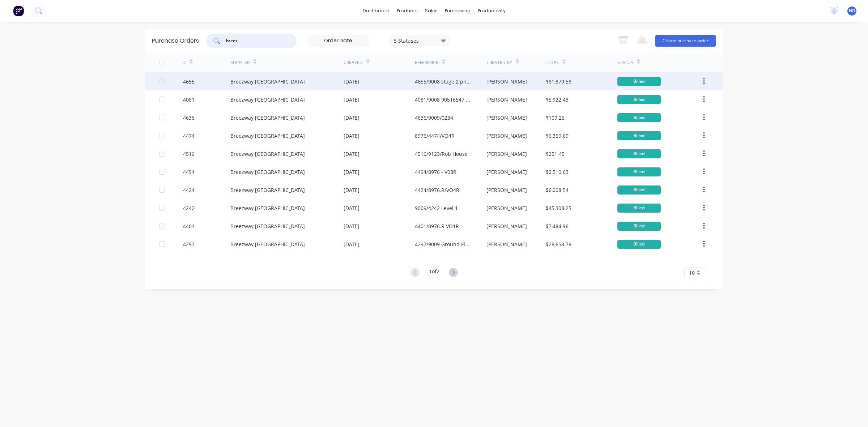 The height and width of the screenshot is (427, 868). I want to click on div: 1 of 2, so click(434, 273).